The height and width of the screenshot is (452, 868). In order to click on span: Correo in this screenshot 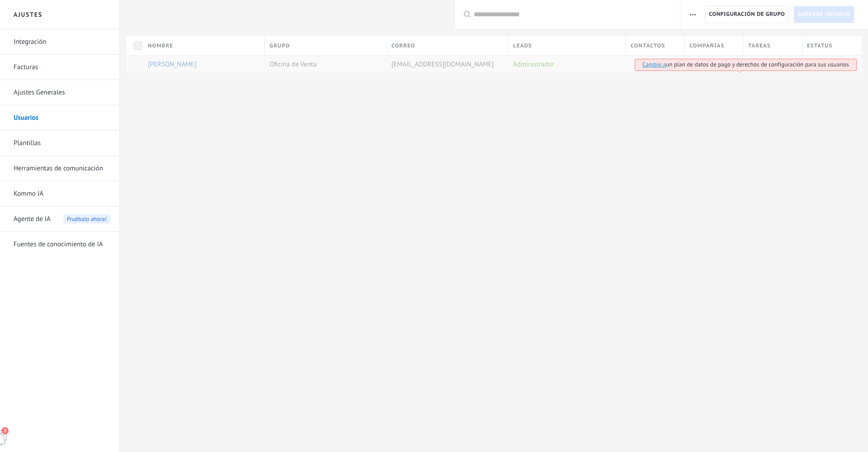, I will do `click(403, 46)`.